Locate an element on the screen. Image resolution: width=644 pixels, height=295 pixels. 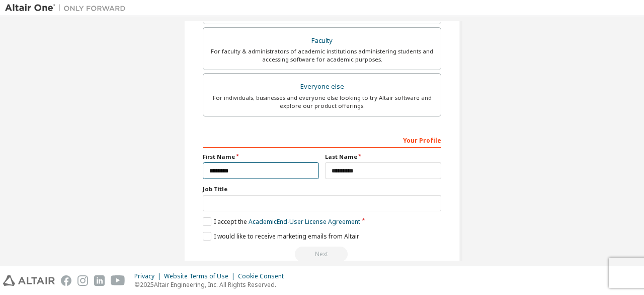
div: Cookie Consent is located at coordinates (264, 276).